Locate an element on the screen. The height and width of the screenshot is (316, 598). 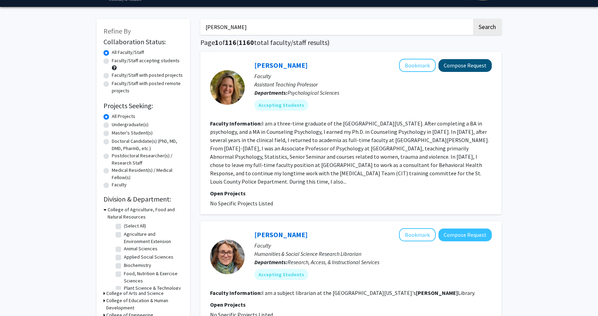
h3: College of Arts and Science is located at coordinates (135, 293).